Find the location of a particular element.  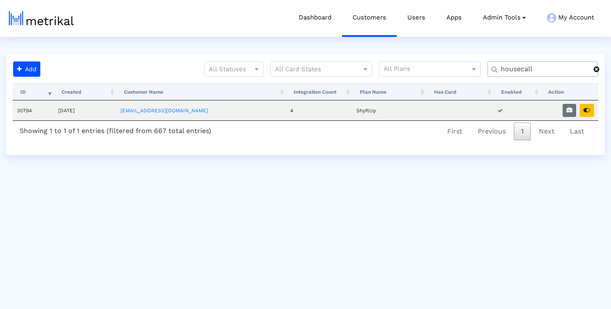

th: ID: activate to sort column ascending is located at coordinates (33, 92).